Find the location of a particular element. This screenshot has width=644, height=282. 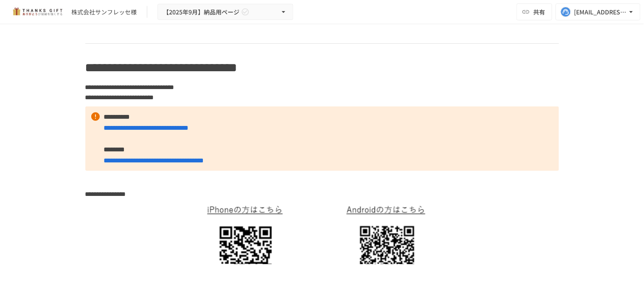

button: 共有 is located at coordinates (534, 12).